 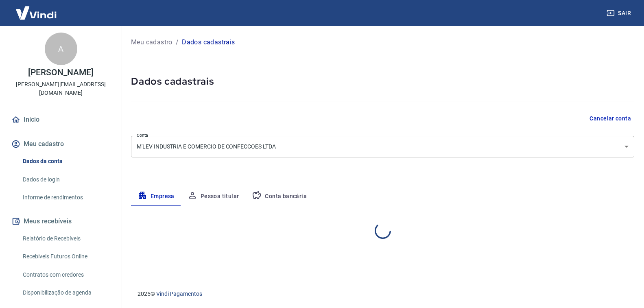 What do you see at coordinates (65, 292) in the screenshot?
I see `a: Disponibilização de agenda` at bounding box center [65, 292].